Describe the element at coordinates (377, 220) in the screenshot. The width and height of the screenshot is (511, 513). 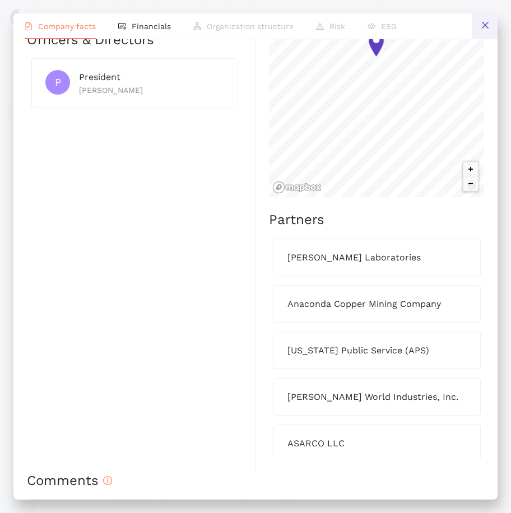
I see `h2: Partners` at that location.